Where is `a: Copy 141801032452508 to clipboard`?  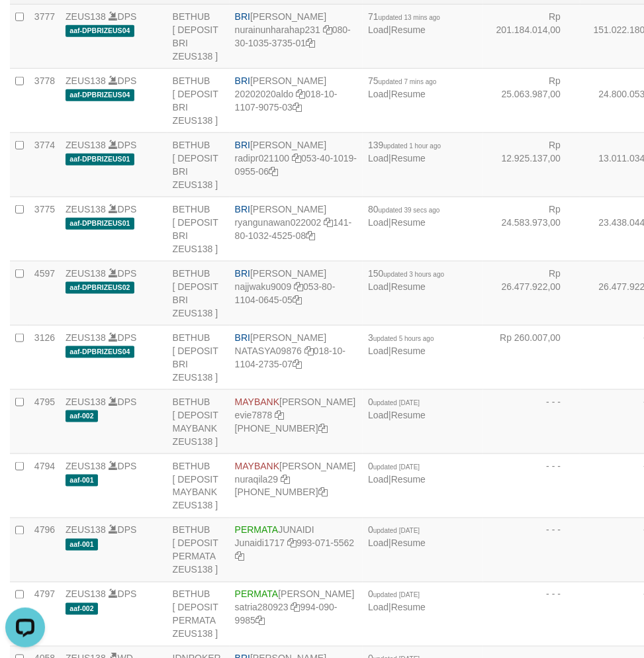
a: Copy 141801032452508 to clipboard is located at coordinates (310, 235).